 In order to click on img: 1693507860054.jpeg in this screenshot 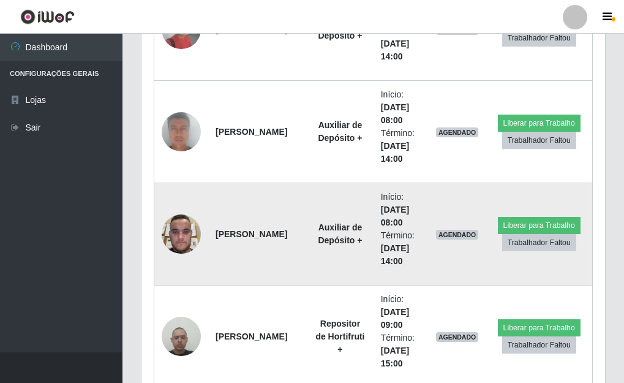, I will do `click(181, 336)`.